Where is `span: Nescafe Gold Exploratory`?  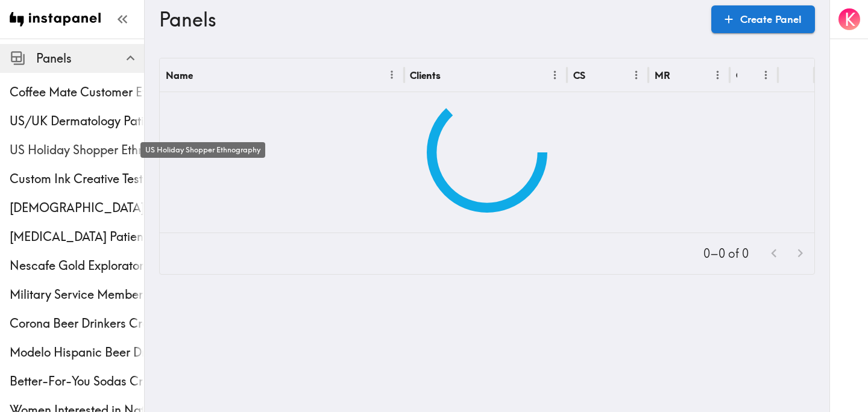
span: Nescafe Gold Exploratory is located at coordinates (76, 265).